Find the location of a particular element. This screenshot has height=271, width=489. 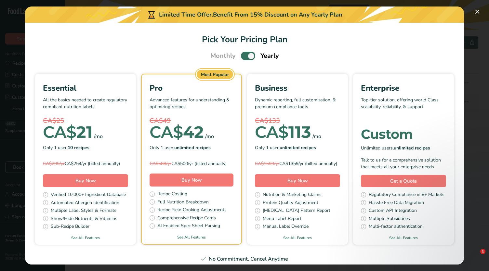

span: Yearly is located at coordinates (270, 56).